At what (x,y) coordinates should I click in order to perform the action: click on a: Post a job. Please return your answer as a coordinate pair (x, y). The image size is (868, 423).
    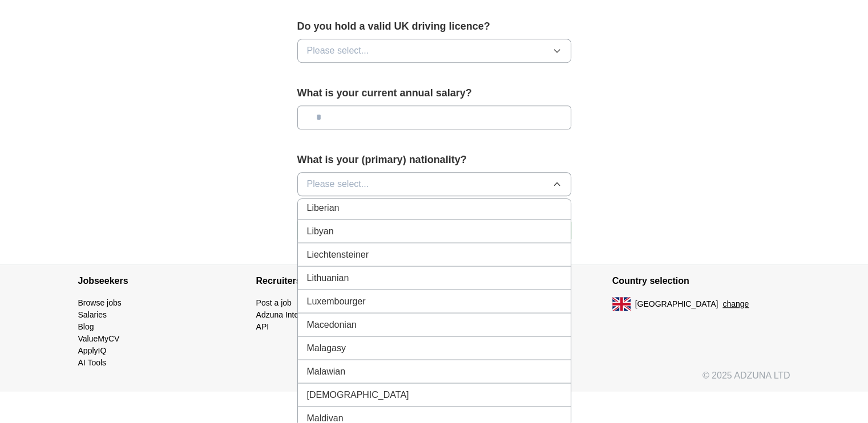
    Looking at the image, I should click on (274, 303).